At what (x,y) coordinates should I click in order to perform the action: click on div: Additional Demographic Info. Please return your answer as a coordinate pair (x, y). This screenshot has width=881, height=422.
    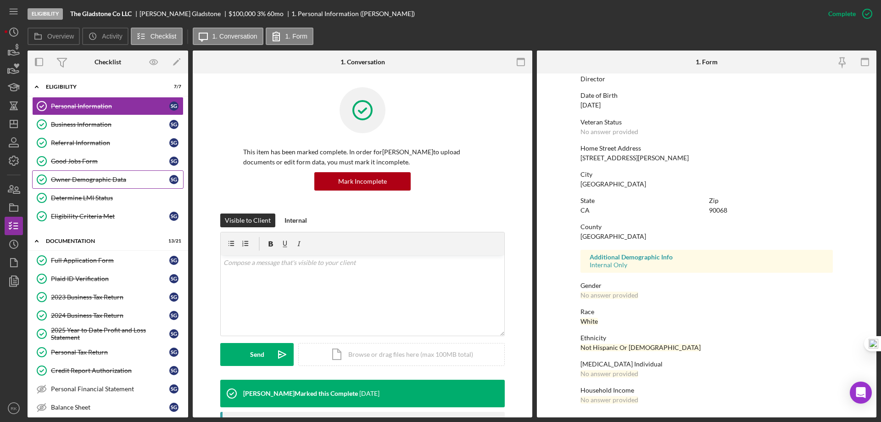
    Looking at the image, I should click on (707, 257).